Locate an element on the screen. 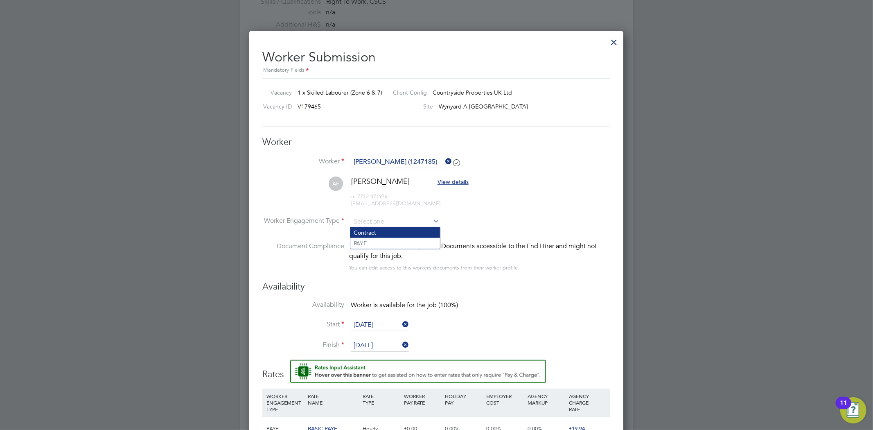  div: This worker has no Compliance Documents accessible to the End Hirer and might not qualify for thi... is located at coordinates (480, 251).